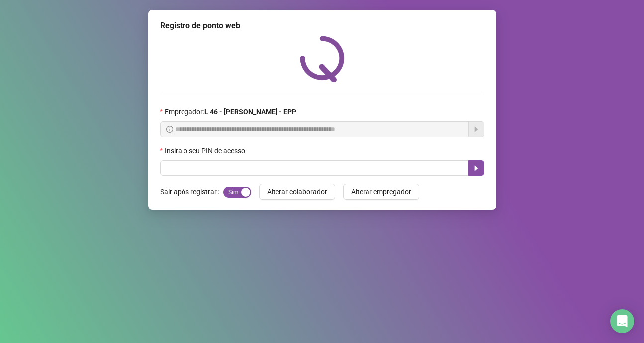 The image size is (644, 343). What do you see at coordinates (170, 129) in the screenshot?
I see `span: info-circle` at bounding box center [170, 129].